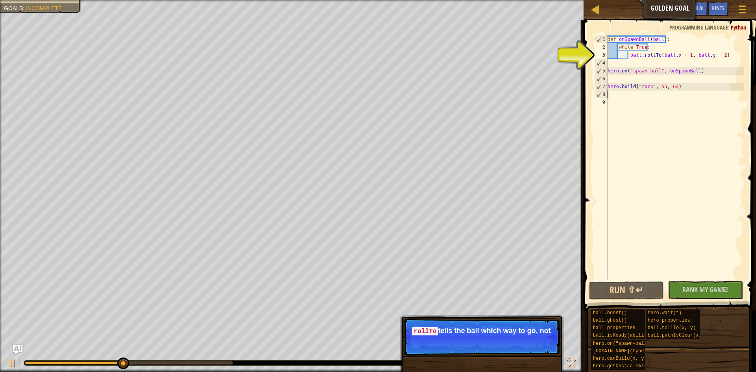 The height and width of the screenshot is (372, 756). I want to click on button: Rank My Game!, so click(705, 290).